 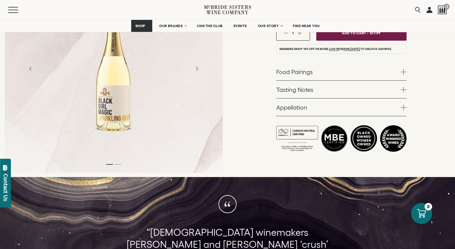 What do you see at coordinates (361, 33) in the screenshot?
I see `button: Add To Cart - $17.99` at bounding box center [361, 33].